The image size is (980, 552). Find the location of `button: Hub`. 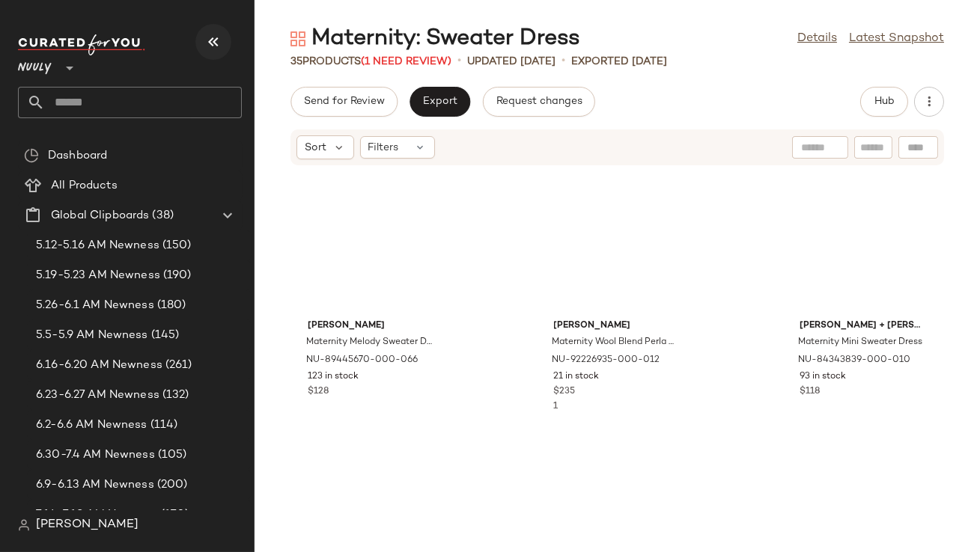

button: Hub is located at coordinates (884, 102).